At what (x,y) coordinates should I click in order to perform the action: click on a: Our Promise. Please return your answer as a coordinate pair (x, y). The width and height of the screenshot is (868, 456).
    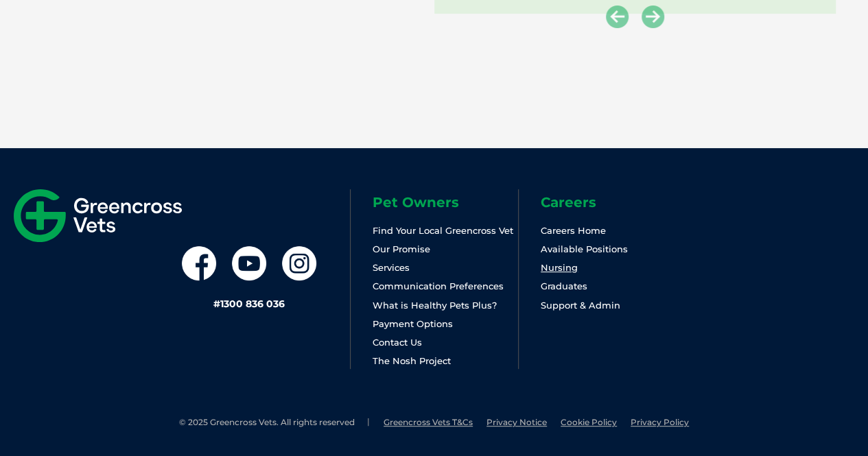
    Looking at the image, I should click on (401, 249).